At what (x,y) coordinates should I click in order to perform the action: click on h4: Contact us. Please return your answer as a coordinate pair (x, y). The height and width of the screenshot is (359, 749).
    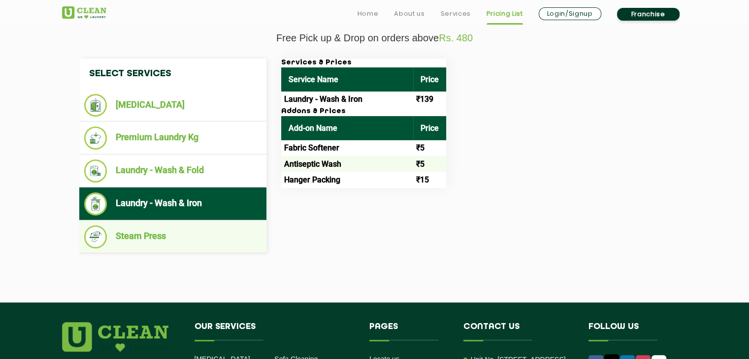
    Looking at the image, I should click on (518, 332).